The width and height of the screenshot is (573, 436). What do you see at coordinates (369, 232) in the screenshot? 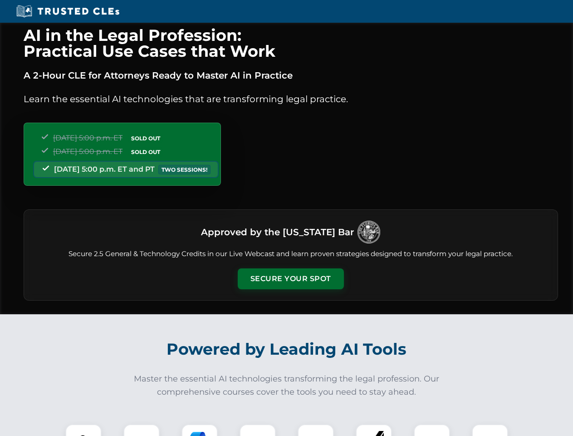
I see `img: Logo` at bounding box center [369, 232].